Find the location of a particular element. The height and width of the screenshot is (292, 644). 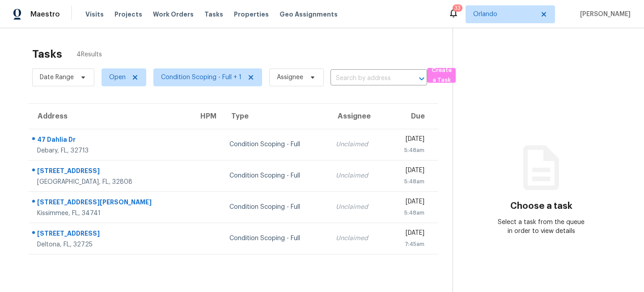

span: Orlando is located at coordinates (504, 15).